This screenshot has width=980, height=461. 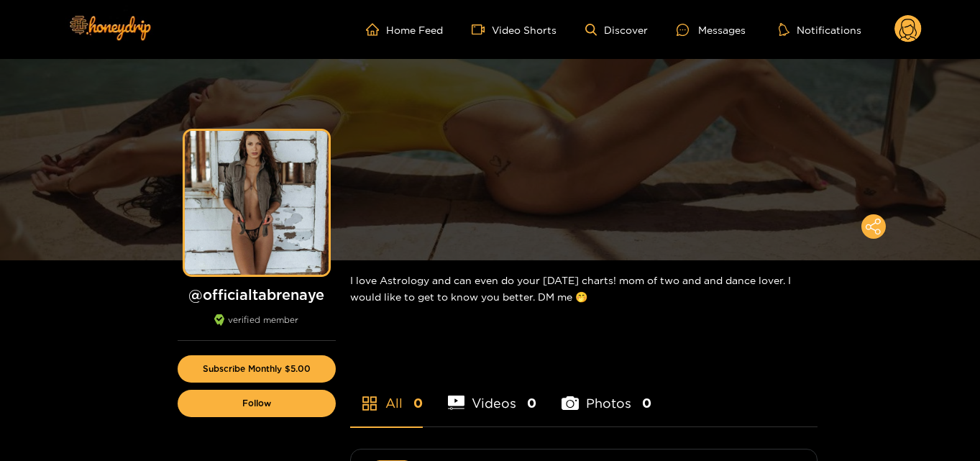 I want to click on div: Messages, so click(x=711, y=30).